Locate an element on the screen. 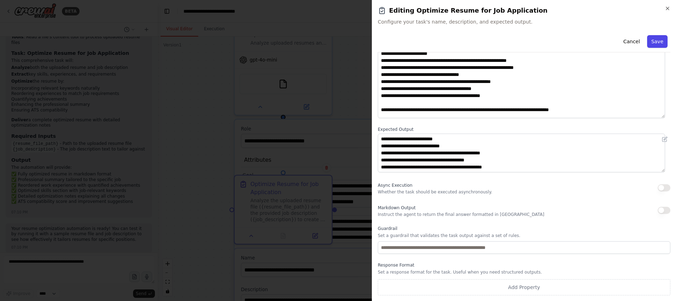  p: Set a guardrail that validates the task output against a set of rules. is located at coordinates (524, 236).